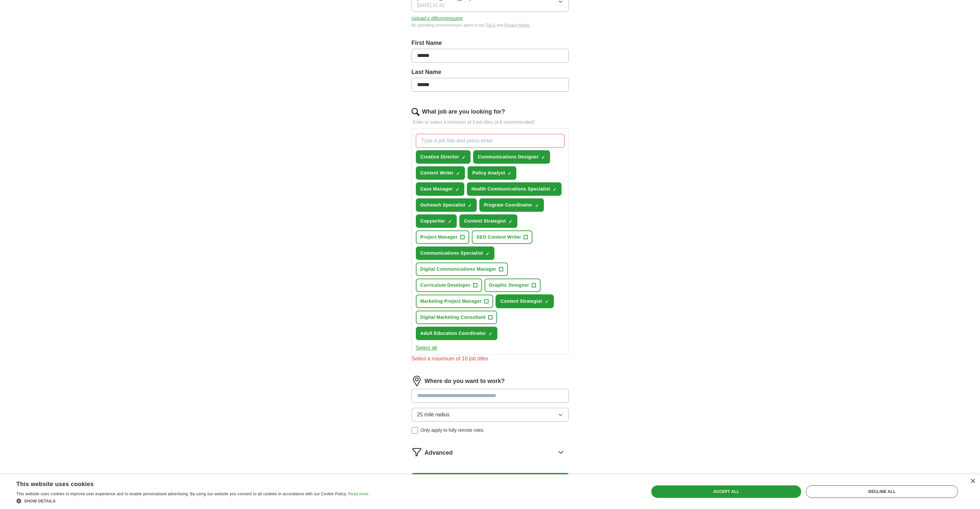 The image size is (980, 509). I want to click on input: Only apply to fully remote roles, so click(415, 431).